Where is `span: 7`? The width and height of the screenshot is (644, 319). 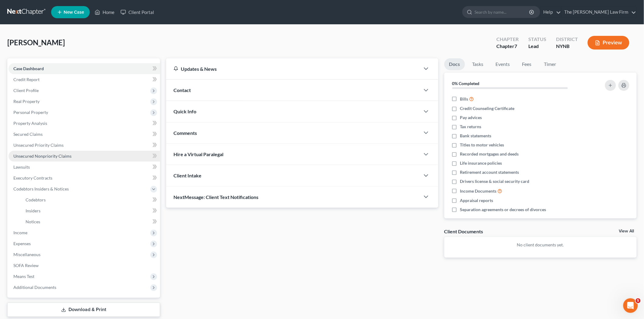 span: 7 is located at coordinates (516, 46).